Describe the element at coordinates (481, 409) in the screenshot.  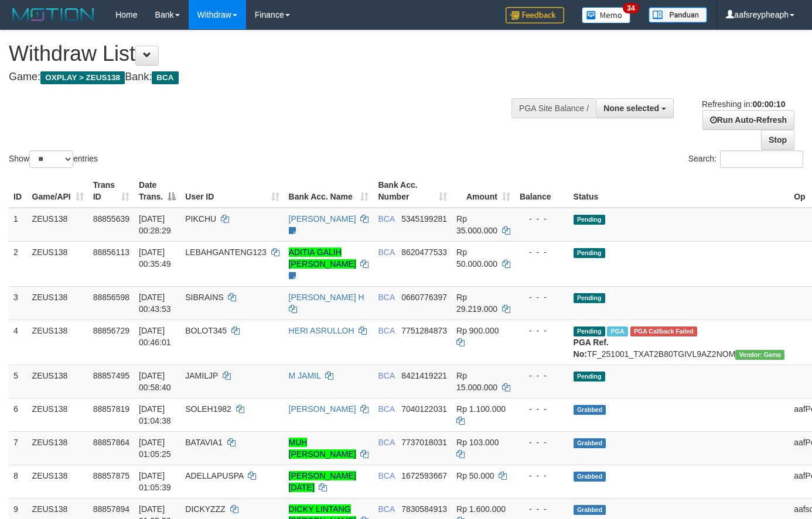
I see `span: Rp 1.100.000` at that location.